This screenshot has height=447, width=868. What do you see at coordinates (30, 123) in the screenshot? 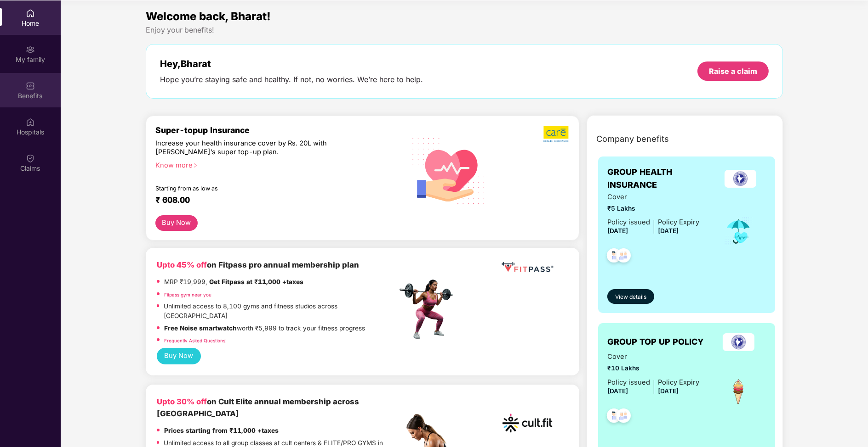
I see `img: svg+xml;base64,PHN2ZyBpZD0iSG9zcGl0YWxzIiB4bWxucz0iaHR0cDovL3d3dy53My5vcmcvMjAwMC9zdmciIHdpZHRoPS...` at bounding box center [30, 123].